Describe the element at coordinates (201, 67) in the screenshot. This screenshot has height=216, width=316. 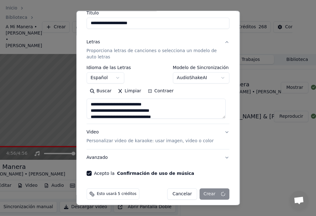
I see `label: Modelo de Sincronización` at that location.